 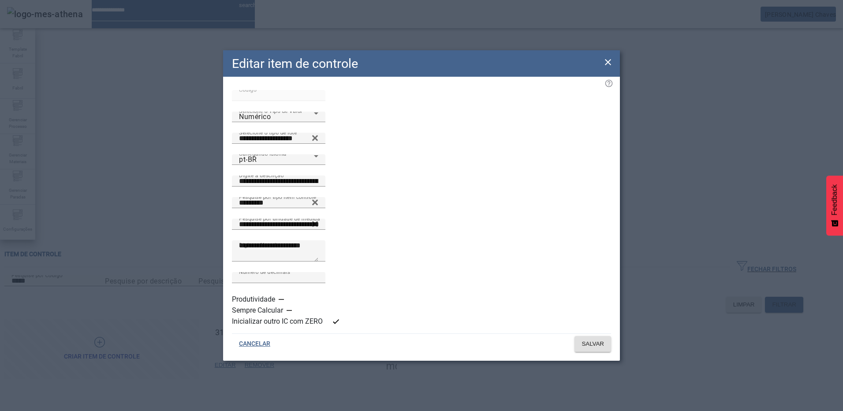 What do you see at coordinates (295, 63) in the screenshot?
I see `h2: Editar item de controle` at bounding box center [295, 63].